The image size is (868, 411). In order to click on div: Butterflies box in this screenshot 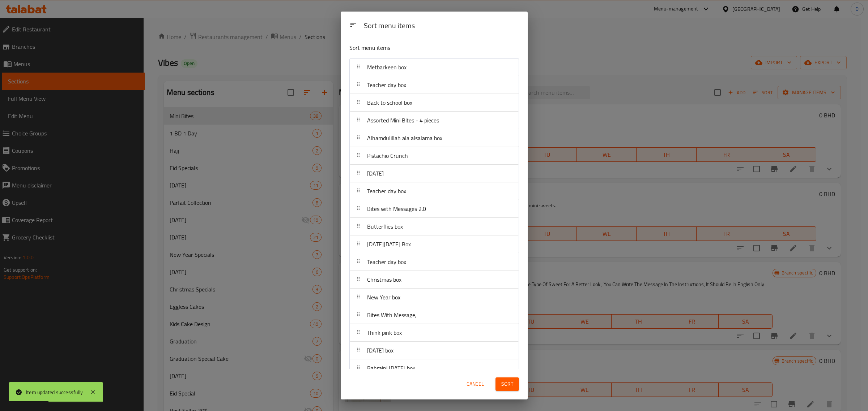, I will do `click(434, 227)`.